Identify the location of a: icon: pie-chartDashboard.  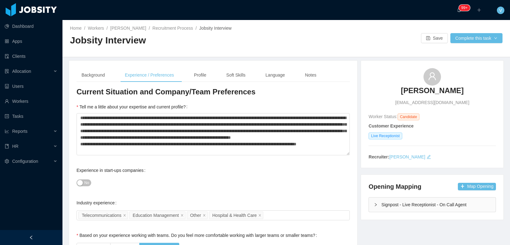
(31, 26).